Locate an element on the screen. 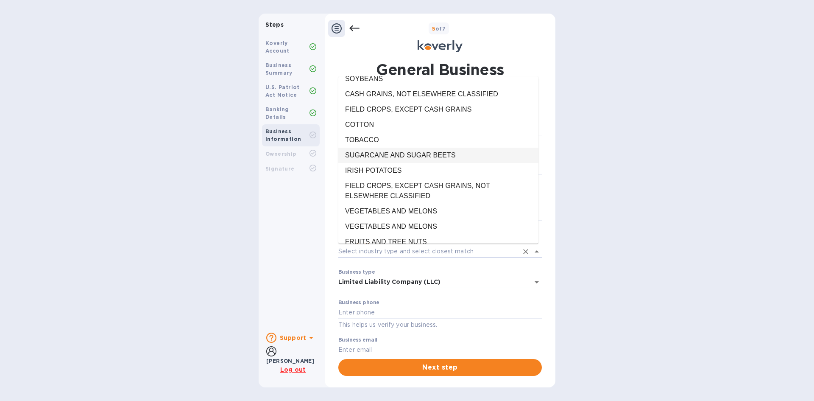 The image size is (814, 401). button: Clear is located at coordinates (526, 252).